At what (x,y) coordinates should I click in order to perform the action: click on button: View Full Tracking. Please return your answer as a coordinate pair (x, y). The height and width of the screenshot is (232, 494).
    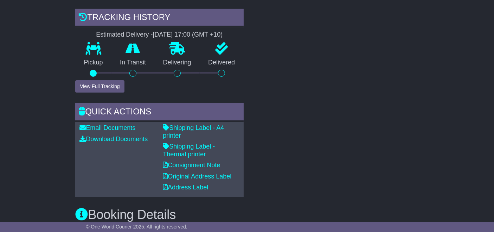
    Looking at the image, I should click on (100, 86).